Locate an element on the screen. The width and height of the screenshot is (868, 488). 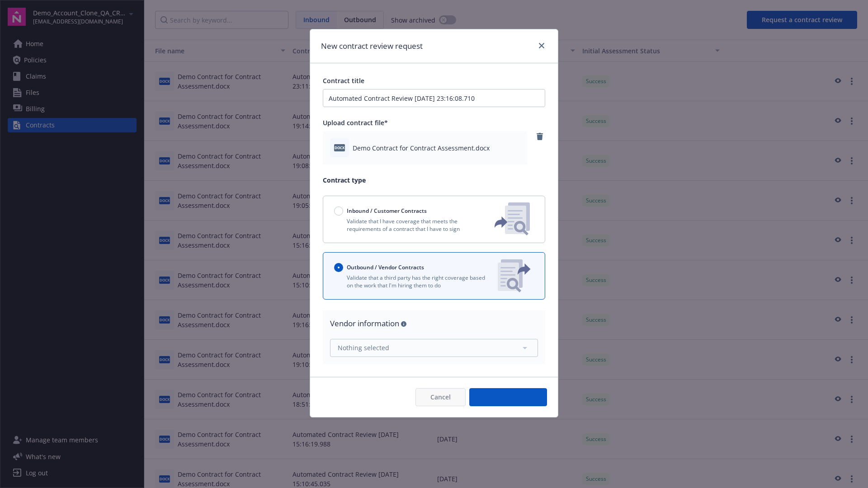
button: Submit request is located at coordinates (509, 397).